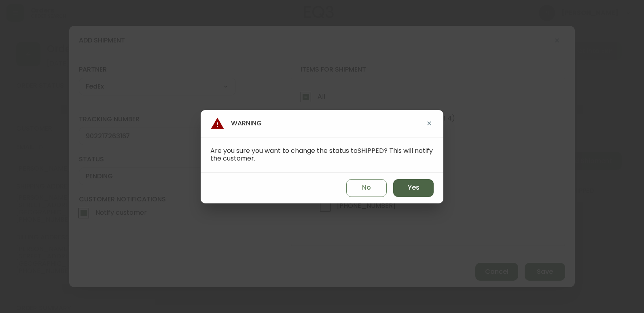 The image size is (644, 313). What do you see at coordinates (322, 154) in the screenshot?
I see `span: Are you sure you want to change the status to SHIPPED ? This will notify the customer.` at bounding box center [322, 154].